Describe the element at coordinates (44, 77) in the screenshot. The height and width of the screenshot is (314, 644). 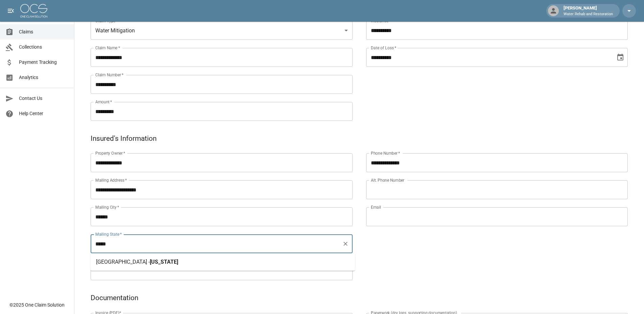
I see `span: Analytics` at that location.